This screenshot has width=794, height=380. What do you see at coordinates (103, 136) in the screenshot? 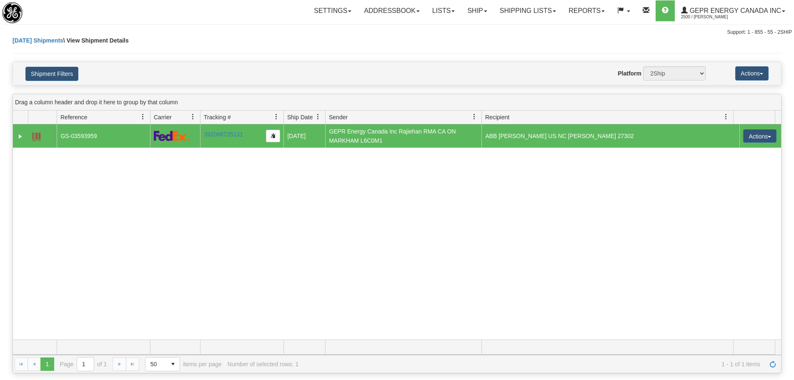
I see `td: GS-03593959` at bounding box center [103, 136].